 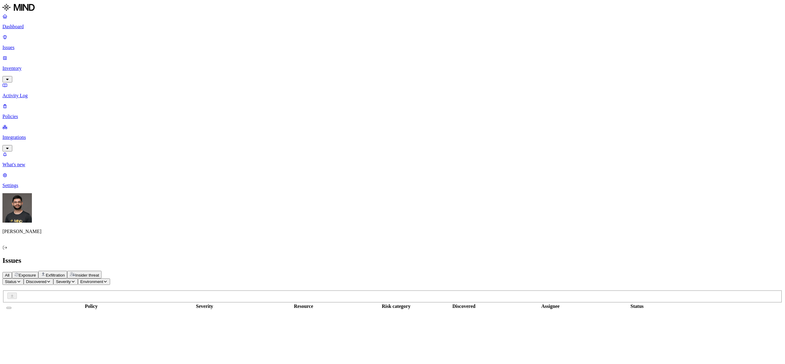 I want to click on span: Environment, so click(x=92, y=281).